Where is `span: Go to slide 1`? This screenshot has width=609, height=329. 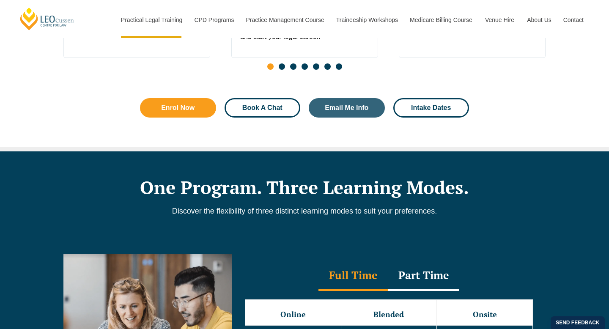
span: Go to slide 1 is located at coordinates (270, 66).